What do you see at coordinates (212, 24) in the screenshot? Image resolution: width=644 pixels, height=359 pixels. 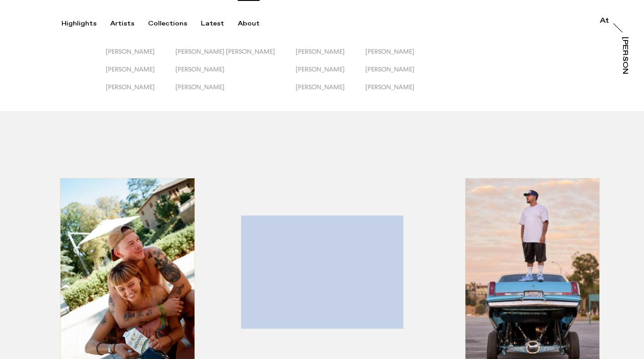 I see `div: Latest` at bounding box center [212, 24].